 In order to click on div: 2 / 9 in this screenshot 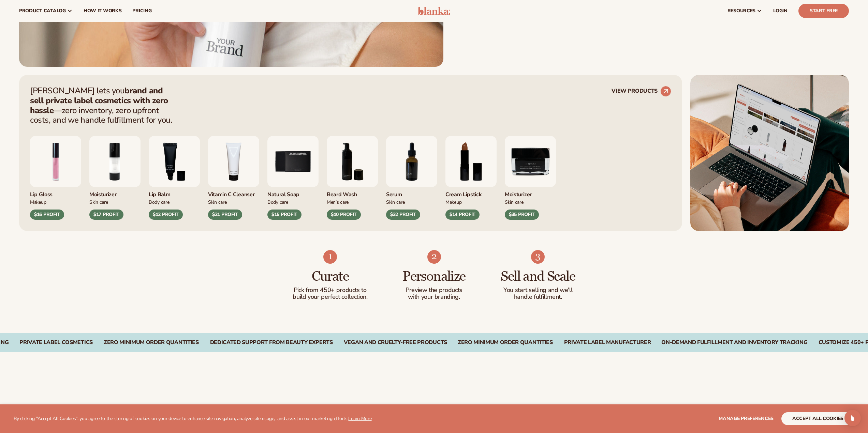, I will do `click(115, 178)`.